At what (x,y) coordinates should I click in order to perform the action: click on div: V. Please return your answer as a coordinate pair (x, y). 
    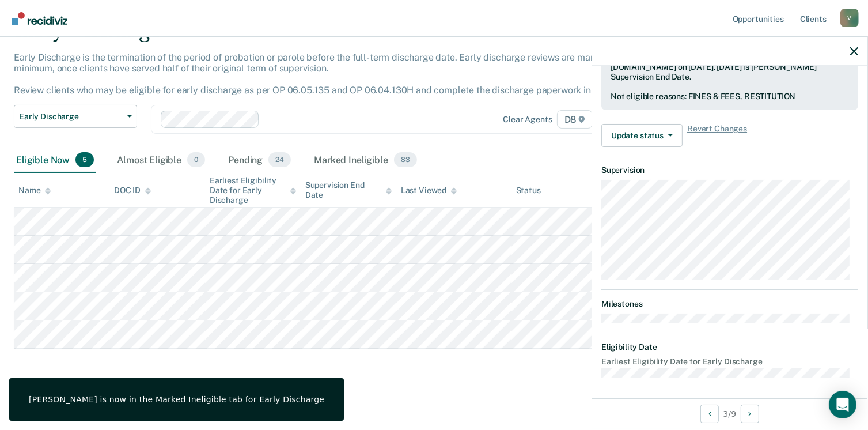
    Looking at the image, I should click on (850, 18).